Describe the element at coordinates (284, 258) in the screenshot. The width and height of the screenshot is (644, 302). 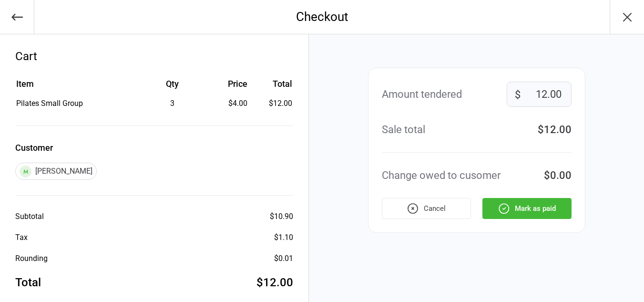
I see `div: $0.01` at that location.